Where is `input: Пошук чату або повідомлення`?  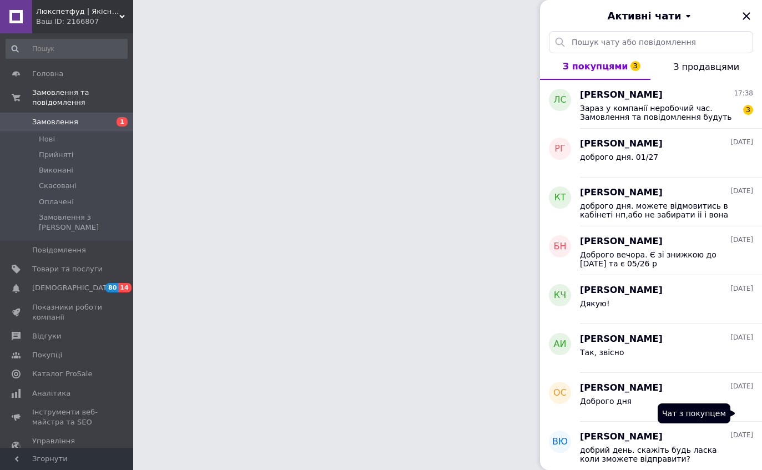
input: Пошук чату або повідомлення is located at coordinates (651, 42).